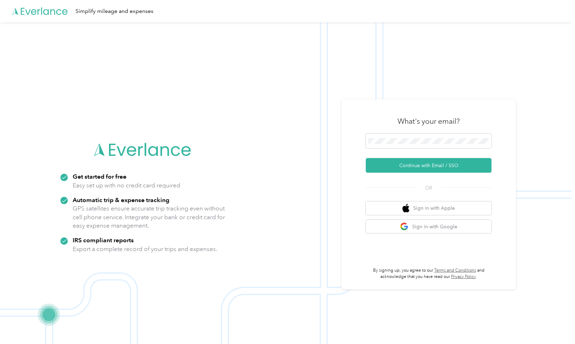 This screenshot has height=344, width=575. Describe the element at coordinates (103, 239) in the screenshot. I see `strong: IRS compliant reports` at that location.